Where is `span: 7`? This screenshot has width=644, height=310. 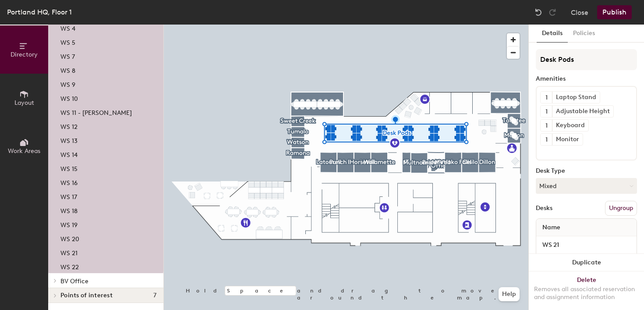 span: 7 is located at coordinates (155, 296).